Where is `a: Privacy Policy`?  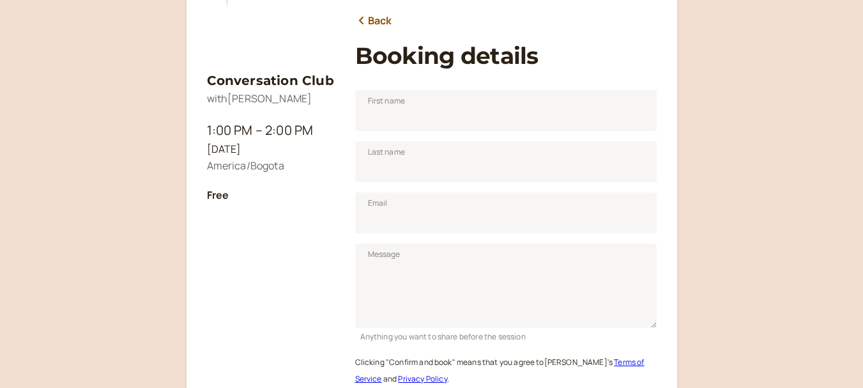 a: Privacy Policy is located at coordinates (422, 378).